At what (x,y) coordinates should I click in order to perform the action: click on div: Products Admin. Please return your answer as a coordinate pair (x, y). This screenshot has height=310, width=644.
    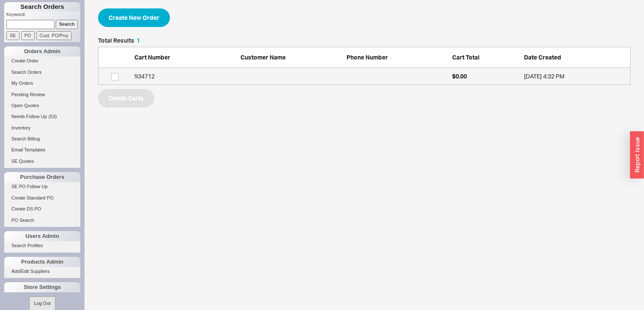
    Looking at the image, I should click on (42, 262).